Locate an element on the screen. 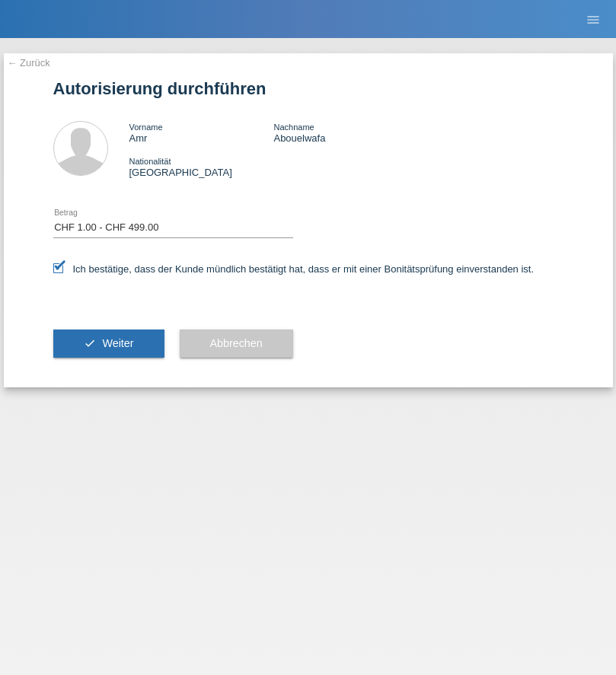 This screenshot has height=675, width=616. i: menu is located at coordinates (593, 20).